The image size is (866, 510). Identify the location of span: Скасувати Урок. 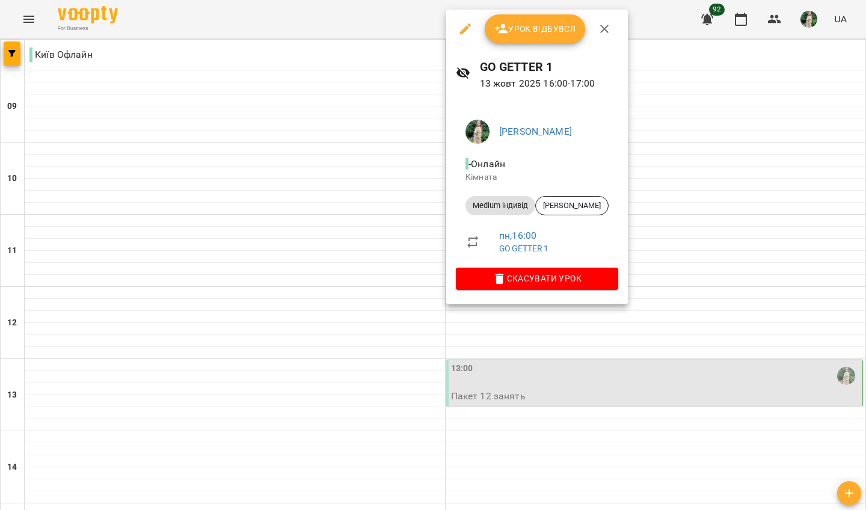
(537, 278).